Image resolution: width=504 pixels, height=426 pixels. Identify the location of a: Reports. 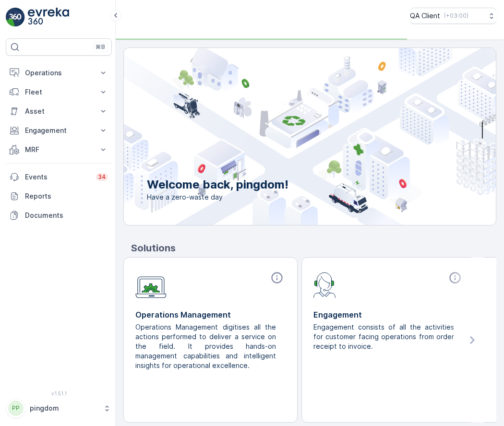
(59, 196).